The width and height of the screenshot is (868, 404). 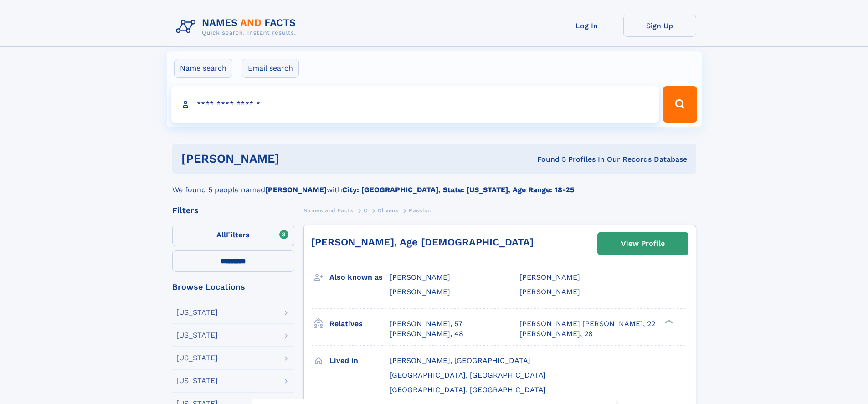 What do you see at coordinates (221, 234) in the screenshot?
I see `span: All` at bounding box center [221, 234].